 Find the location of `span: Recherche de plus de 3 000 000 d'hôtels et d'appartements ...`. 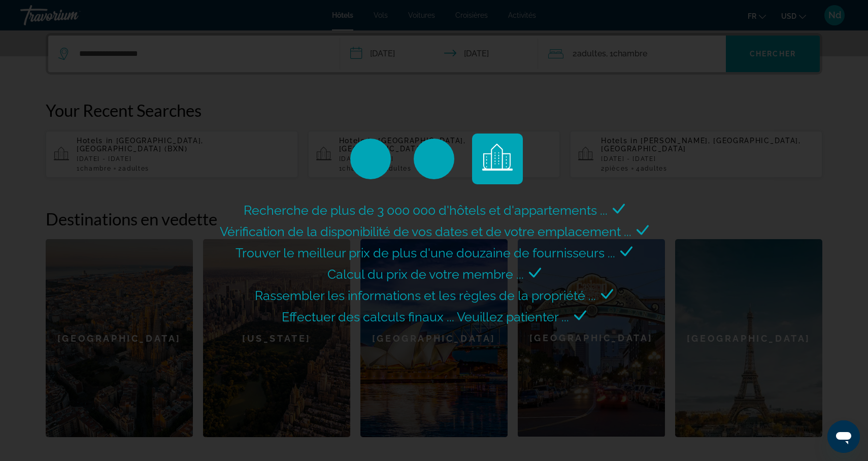

span: Recherche de plus de 3 000 000 d'hôtels et d'appartements ... is located at coordinates (425, 210).